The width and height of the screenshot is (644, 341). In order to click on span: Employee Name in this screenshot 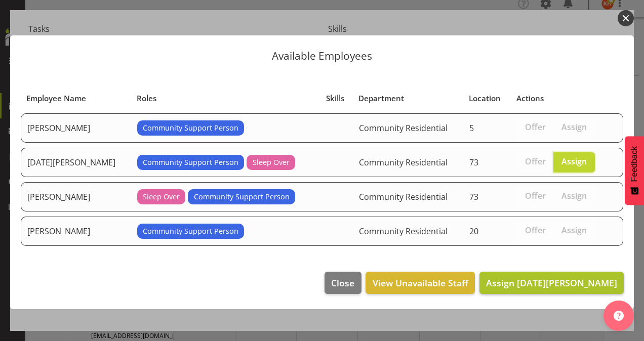, I will do `click(56, 98)`.